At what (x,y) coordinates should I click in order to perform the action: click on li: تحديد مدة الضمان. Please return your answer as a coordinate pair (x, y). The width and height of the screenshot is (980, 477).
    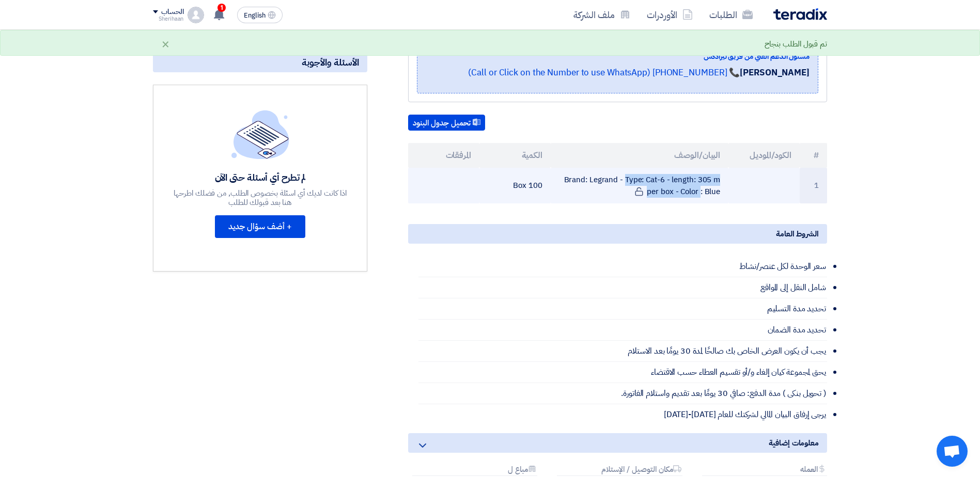
    Looking at the image, I should click on (623, 330).